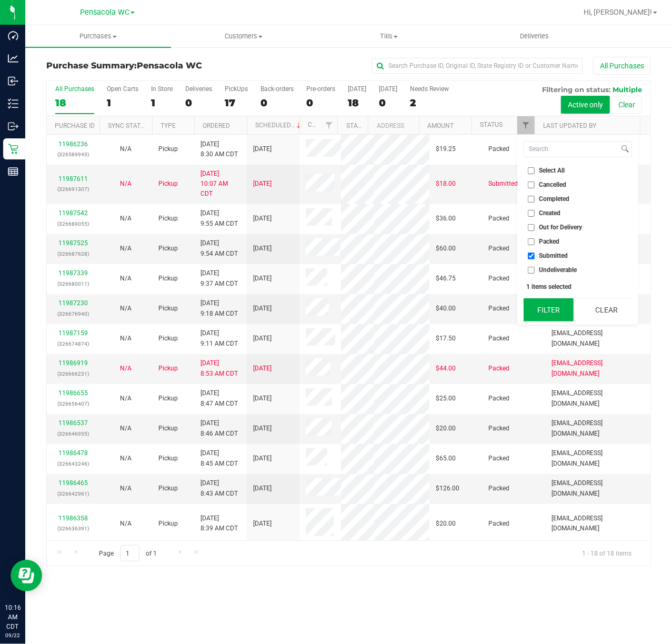 Image resolution: width=672 pixels, height=644 pixels. Describe the element at coordinates (13, 36) in the screenshot. I see `inline-svg: Dashboard` at that location.